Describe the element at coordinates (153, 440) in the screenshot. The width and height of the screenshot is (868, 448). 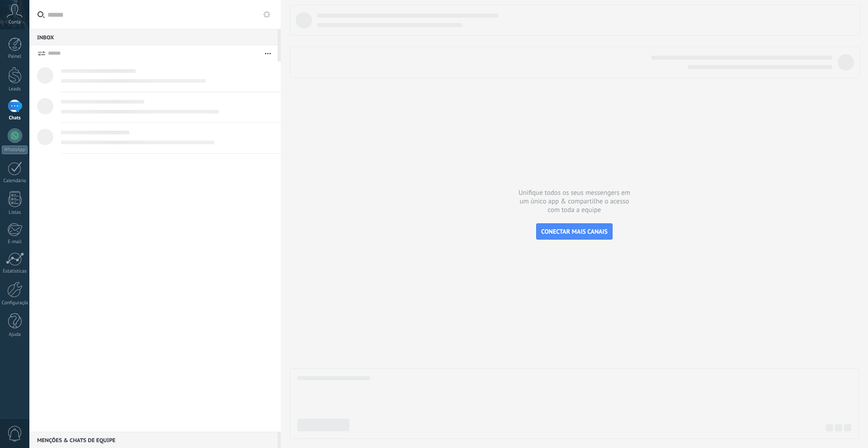
I see `div: Menções & Chats de equipe` at that location.